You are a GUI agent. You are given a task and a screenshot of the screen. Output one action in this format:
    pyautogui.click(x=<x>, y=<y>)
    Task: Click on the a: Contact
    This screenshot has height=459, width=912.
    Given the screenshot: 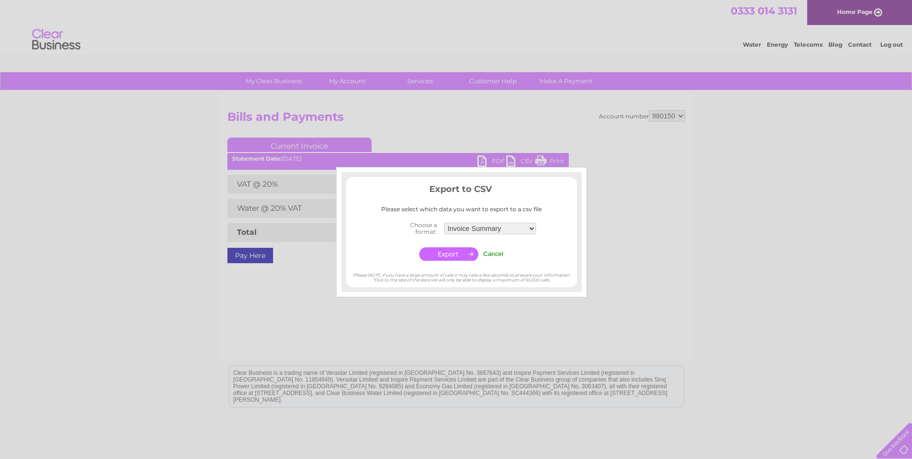 What is the action you would take?
    pyautogui.click(x=860, y=44)
    